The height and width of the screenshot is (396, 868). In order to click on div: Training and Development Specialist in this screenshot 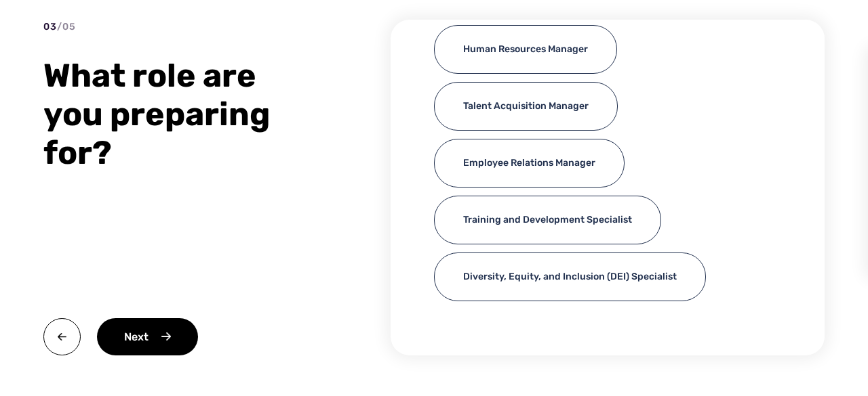, I will do `click(548, 220)`.